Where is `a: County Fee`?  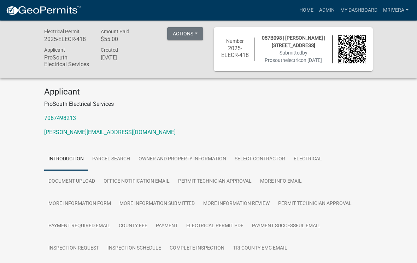 a: County Fee is located at coordinates (133, 226).